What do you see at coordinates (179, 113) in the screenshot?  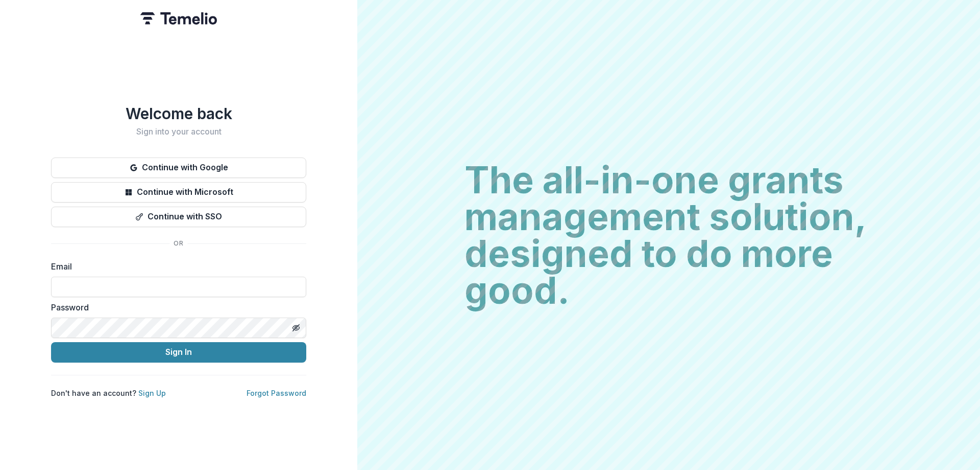 I see `h1: Welcome back` at bounding box center [179, 113].